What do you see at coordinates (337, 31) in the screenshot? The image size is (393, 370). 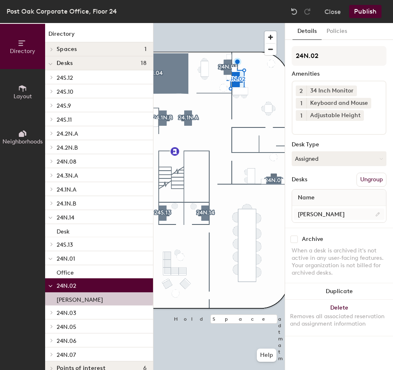 I see `button: Policies` at bounding box center [337, 31].